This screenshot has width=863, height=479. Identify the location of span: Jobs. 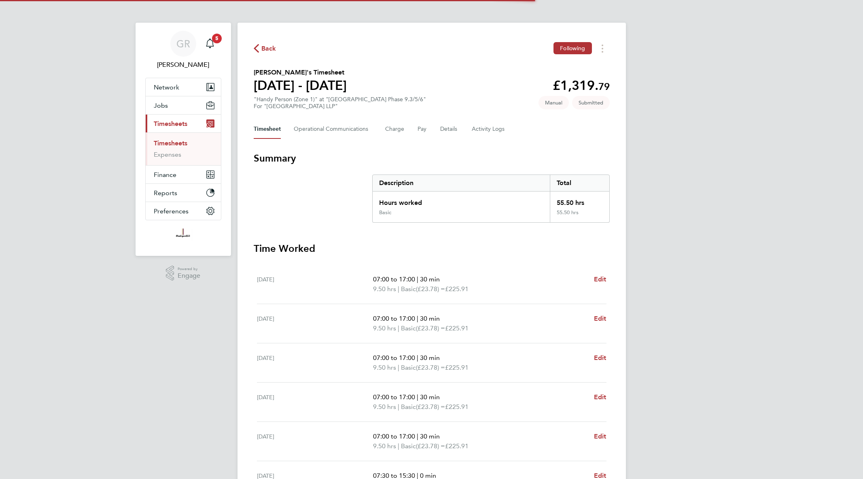
(161, 105).